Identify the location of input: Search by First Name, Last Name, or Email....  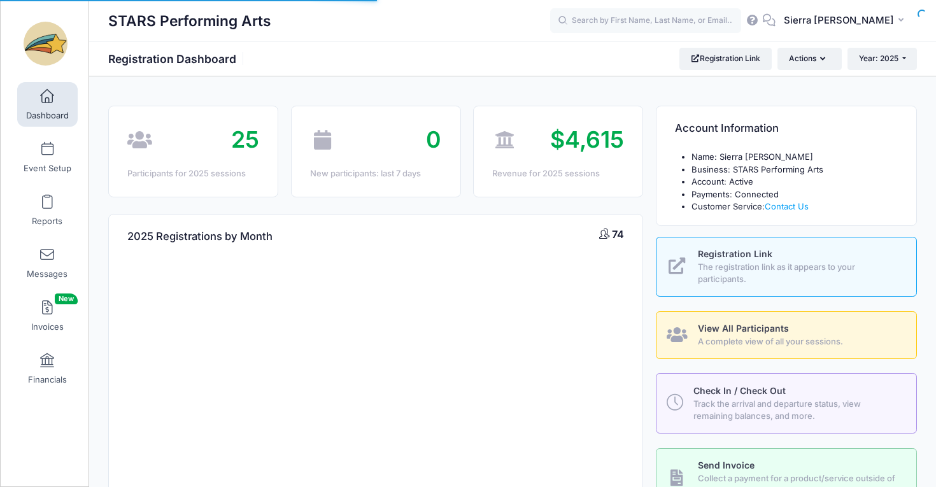
(645, 21).